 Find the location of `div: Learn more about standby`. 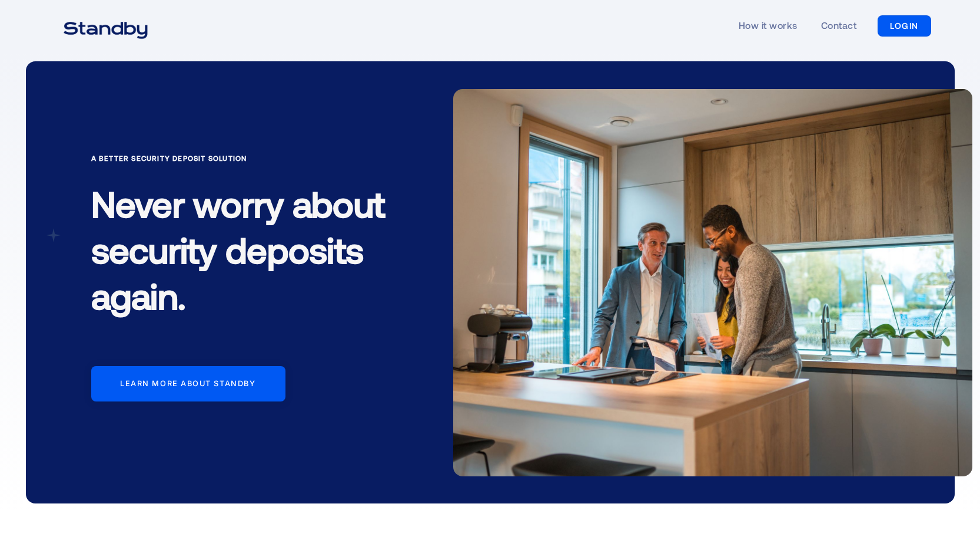

div: Learn more about standby is located at coordinates (188, 384).